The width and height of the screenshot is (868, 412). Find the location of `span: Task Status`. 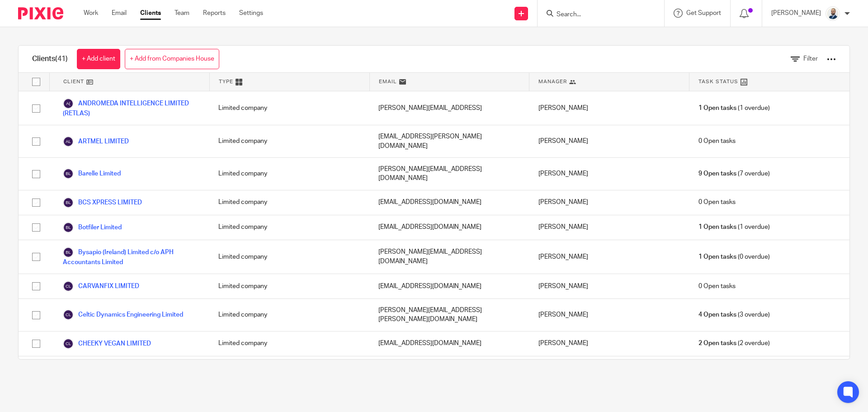

span: Task Status is located at coordinates (718, 82).